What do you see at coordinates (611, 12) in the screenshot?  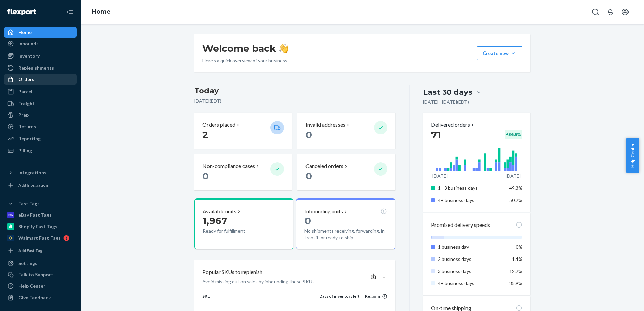 I see `button: Open notifications` at bounding box center [611, 12].